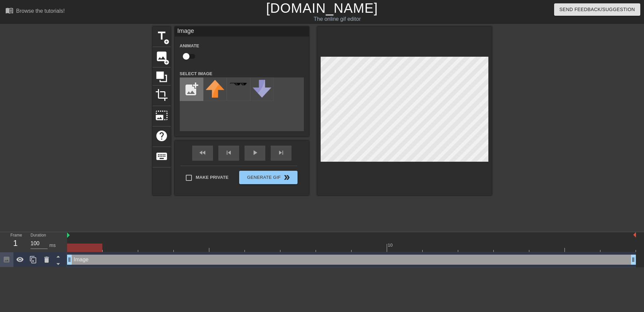  What do you see at coordinates (215, 89) in the screenshot?
I see `img: upvote.png` at bounding box center [215, 89].